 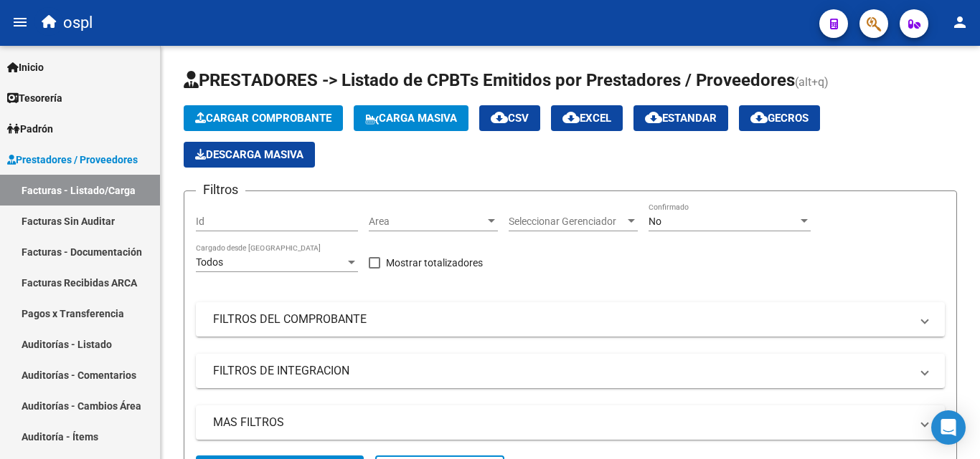 I want to click on button: Cargar Comprobante, so click(x=263, y=119).